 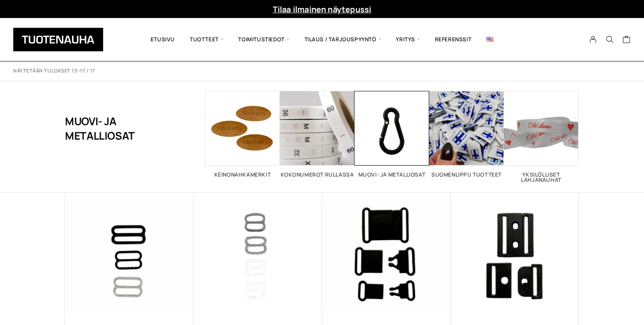 What do you see at coordinates (343, 40) in the screenshot?
I see `span: Tilaus / Tarjouspyyntö` at bounding box center [343, 40].